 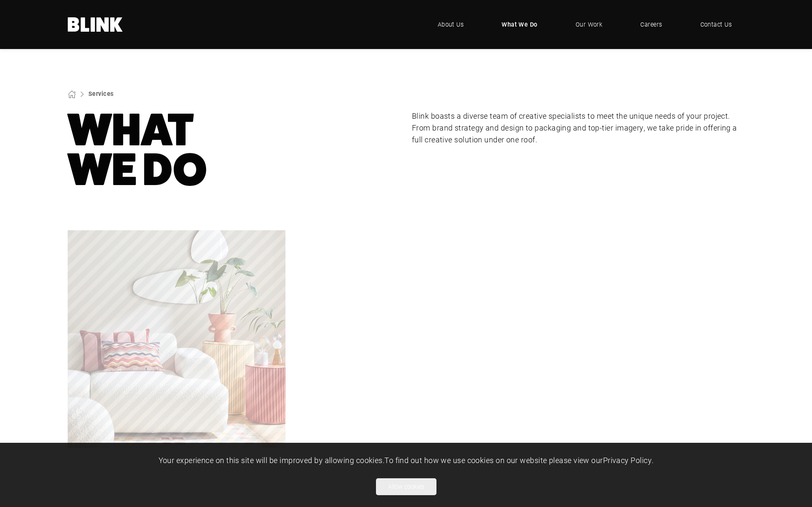 I want to click on a: Covering all aspects of commercial photography and video, our experienced Photography and Video T..., so click(x=176, y=339).